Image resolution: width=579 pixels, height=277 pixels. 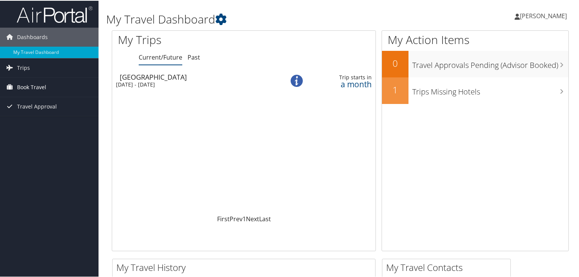 What do you see at coordinates (194, 56) in the screenshot?
I see `a: Past` at bounding box center [194, 56].